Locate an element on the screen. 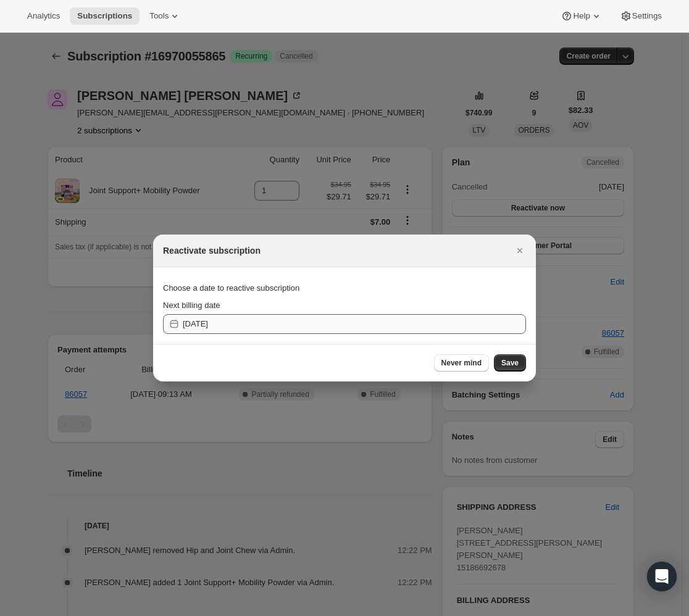  div: Choose a date to reactive subscription is located at coordinates (345, 289).